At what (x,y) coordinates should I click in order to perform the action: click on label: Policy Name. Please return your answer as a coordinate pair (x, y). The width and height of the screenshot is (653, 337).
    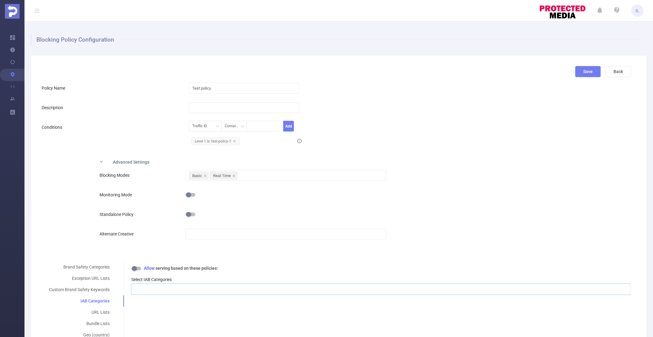
    Looking at the image, I should click on (55, 88).